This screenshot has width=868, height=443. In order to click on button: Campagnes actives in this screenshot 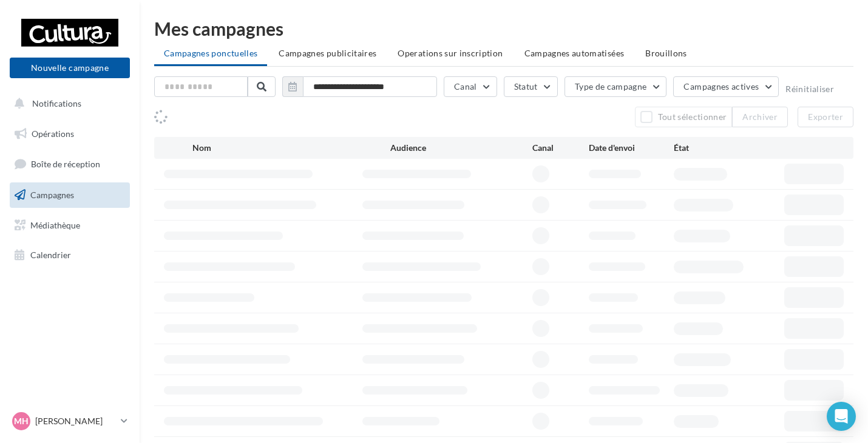, I will do `click(726, 86)`.